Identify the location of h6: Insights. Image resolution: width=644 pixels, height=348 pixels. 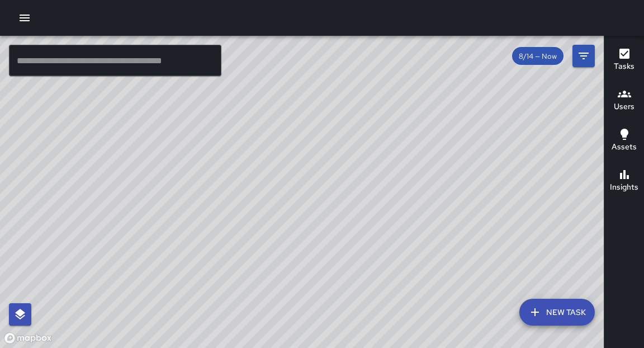
(624, 187).